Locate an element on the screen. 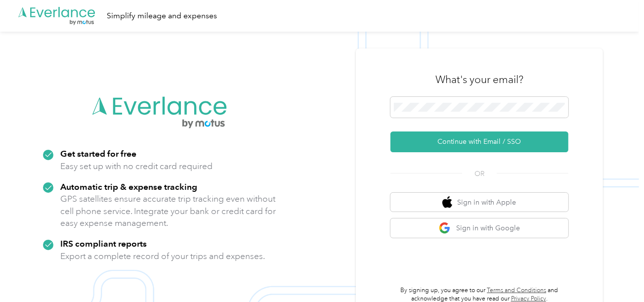  p: GPS satellites ensure accurate trip tracking even without cell phone service. Integrate your bank... is located at coordinates (168, 211).